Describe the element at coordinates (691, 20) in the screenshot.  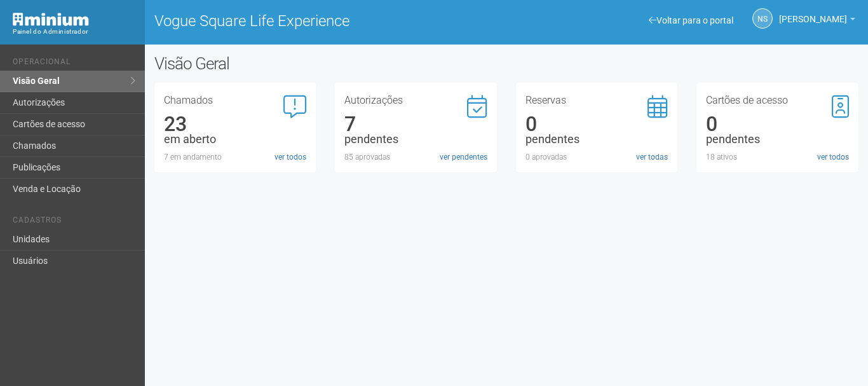
I see `a: Voltar para o portal` at that location.